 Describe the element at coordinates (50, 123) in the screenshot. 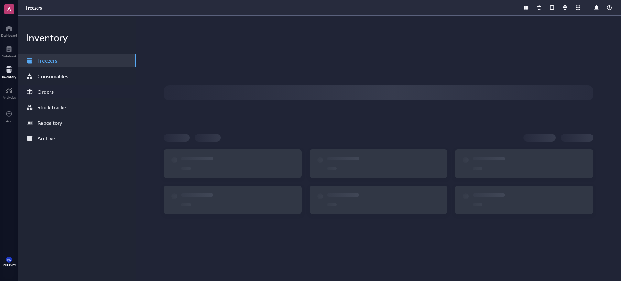

I see `div: Repository` at that location.